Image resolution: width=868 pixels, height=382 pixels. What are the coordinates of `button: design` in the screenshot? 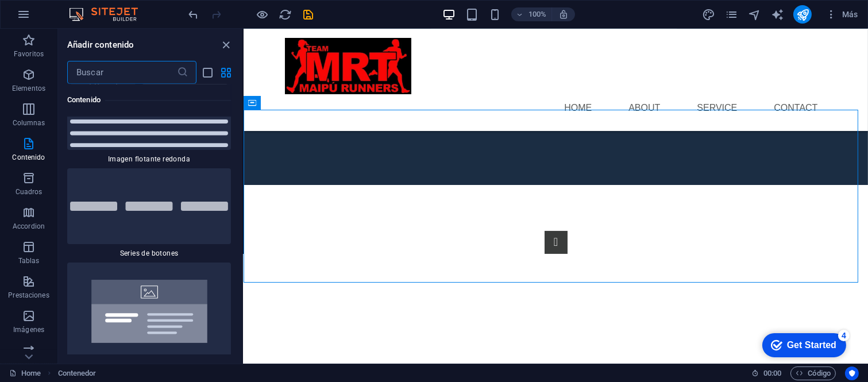 It's located at (708, 14).